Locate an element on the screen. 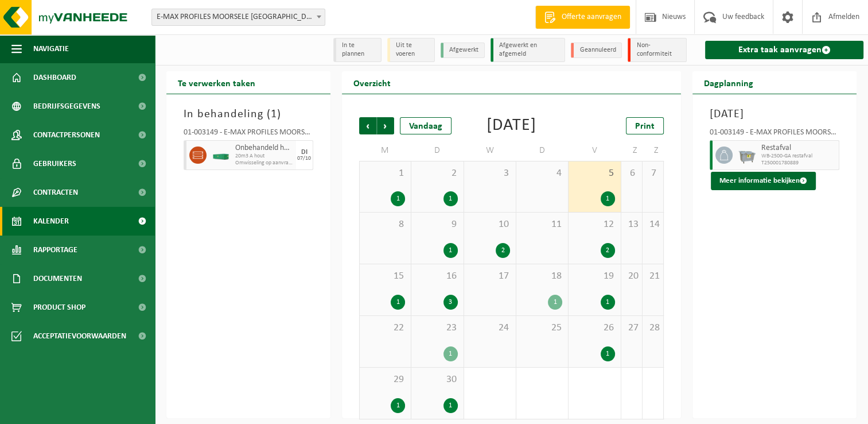  h2: Dagplanning is located at coordinates (729, 82).